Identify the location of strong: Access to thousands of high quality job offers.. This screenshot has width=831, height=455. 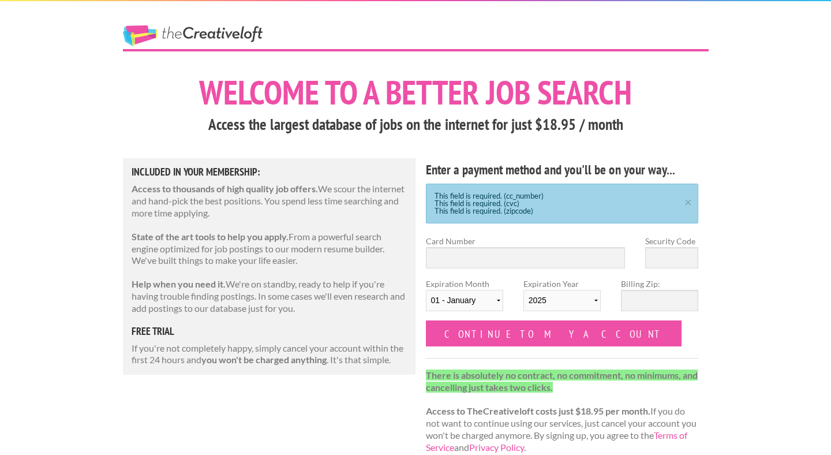
(225, 188).